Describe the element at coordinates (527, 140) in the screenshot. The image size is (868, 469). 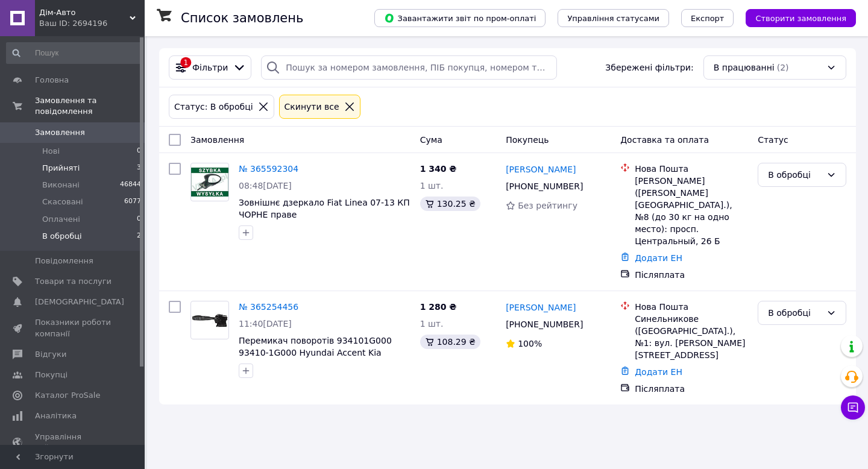
I see `span: Покупець` at that location.